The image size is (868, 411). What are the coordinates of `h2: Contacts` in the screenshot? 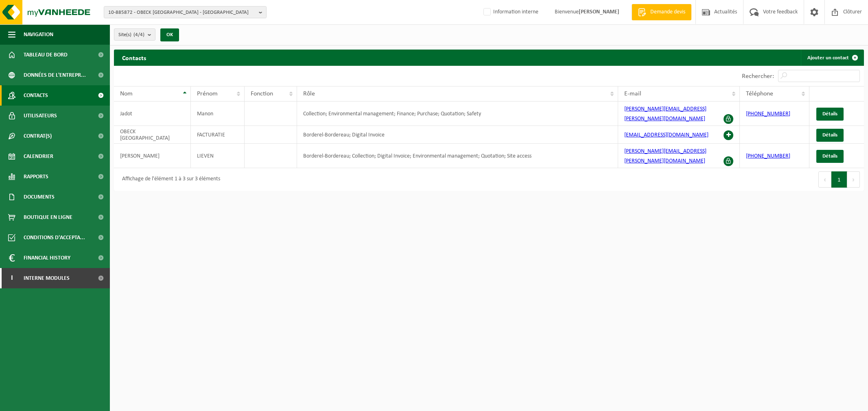 It's located at (134, 57).